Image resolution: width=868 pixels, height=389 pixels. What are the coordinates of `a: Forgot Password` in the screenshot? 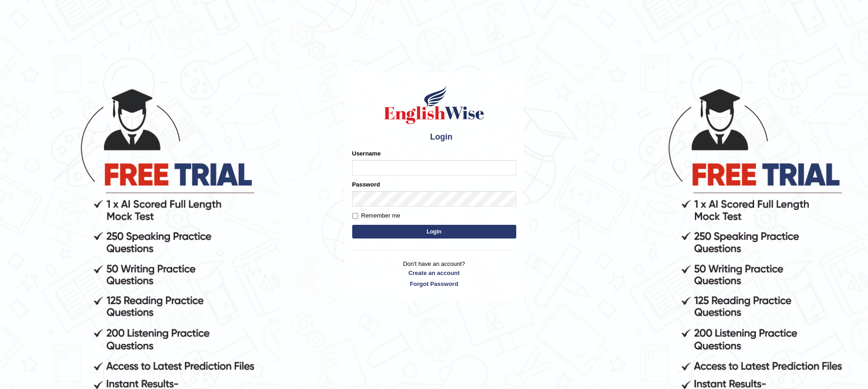 It's located at (434, 284).